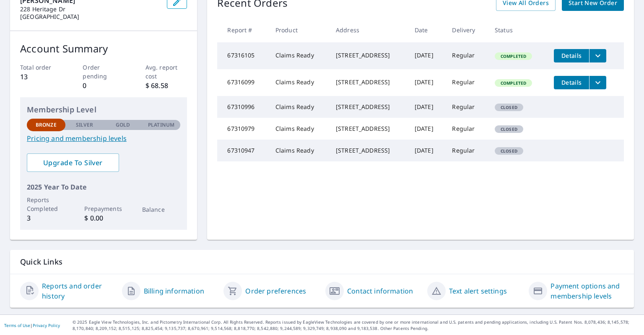 Image resolution: width=644 pixels, height=335 pixels. I want to click on span: Upgrade To Silver, so click(73, 163).